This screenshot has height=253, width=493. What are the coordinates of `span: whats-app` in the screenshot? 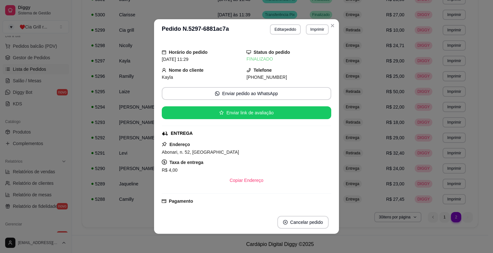 It's located at (217, 94).